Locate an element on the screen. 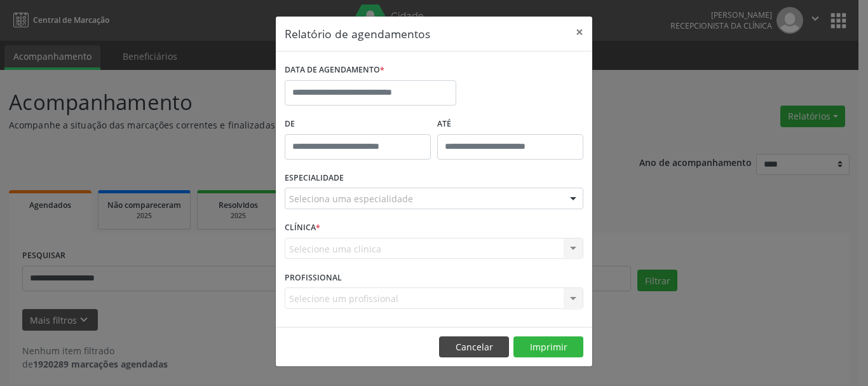 This screenshot has height=386, width=868. h5: Relatório de agendamentos is located at coordinates (357, 34).